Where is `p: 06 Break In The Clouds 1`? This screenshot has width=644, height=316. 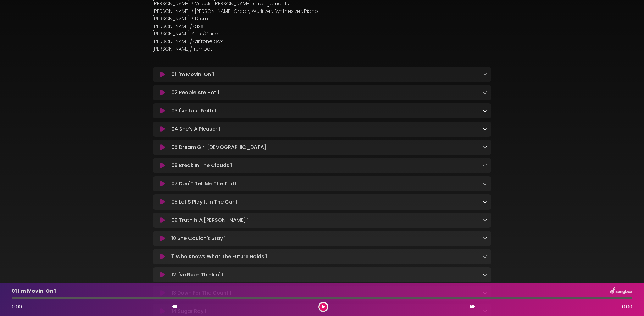
p: 06 Break In The Clouds 1 is located at coordinates (202, 165).